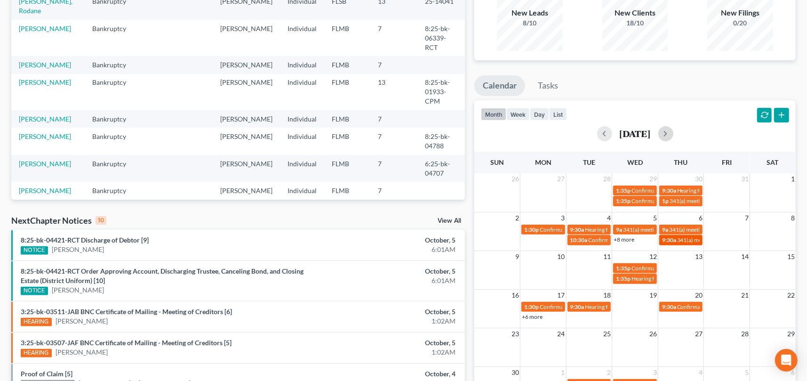 The height and width of the screenshot is (381, 807). Describe the element at coordinates (394, 92) in the screenshot. I see `td: 13` at that location.